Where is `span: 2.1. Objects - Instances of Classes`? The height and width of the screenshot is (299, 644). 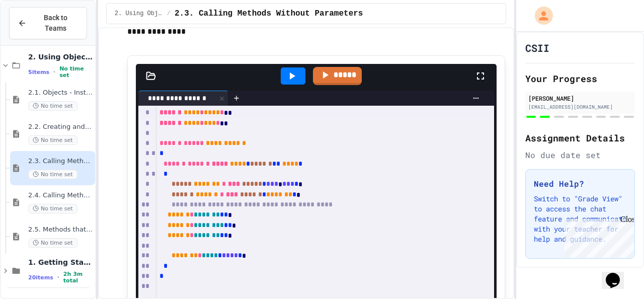 span: 2.1. Objects - Instances of Classes is located at coordinates (60, 93).